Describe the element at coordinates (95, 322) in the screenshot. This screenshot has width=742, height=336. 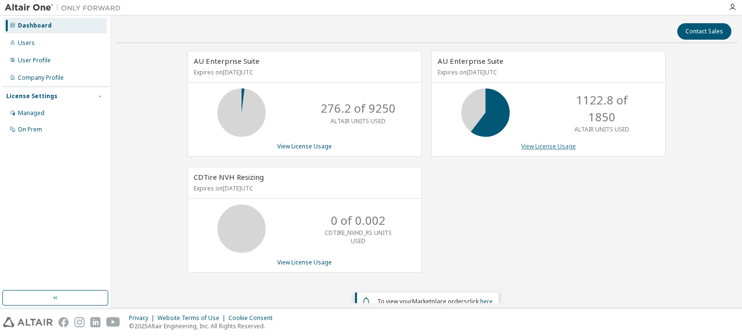
I see `img: linkedin.svg` at that location.